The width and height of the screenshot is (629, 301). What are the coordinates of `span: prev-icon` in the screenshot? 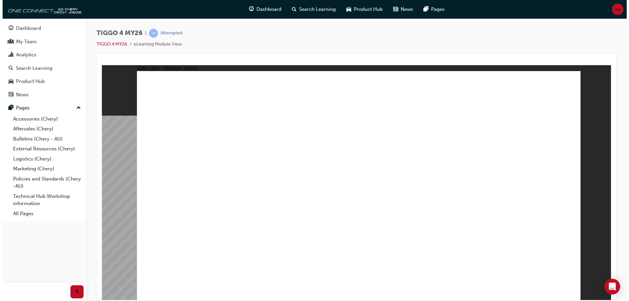 It's located at (74, 292).